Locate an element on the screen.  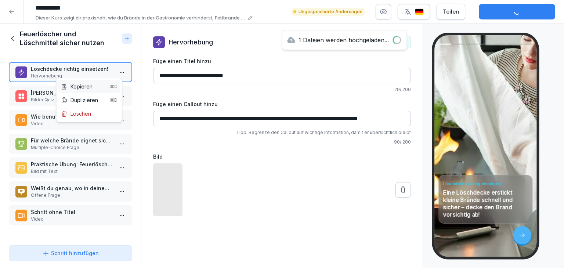
div: Teilen is located at coordinates (451, 12).